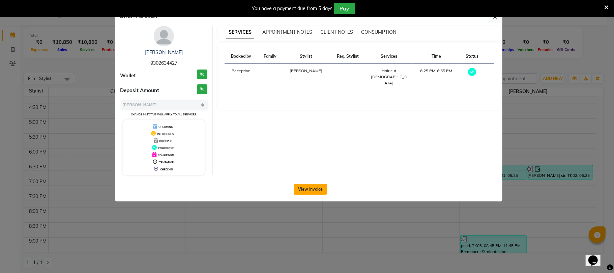  Describe the element at coordinates (166, 148) in the screenshot. I see `span: COMPLETED` at that location.